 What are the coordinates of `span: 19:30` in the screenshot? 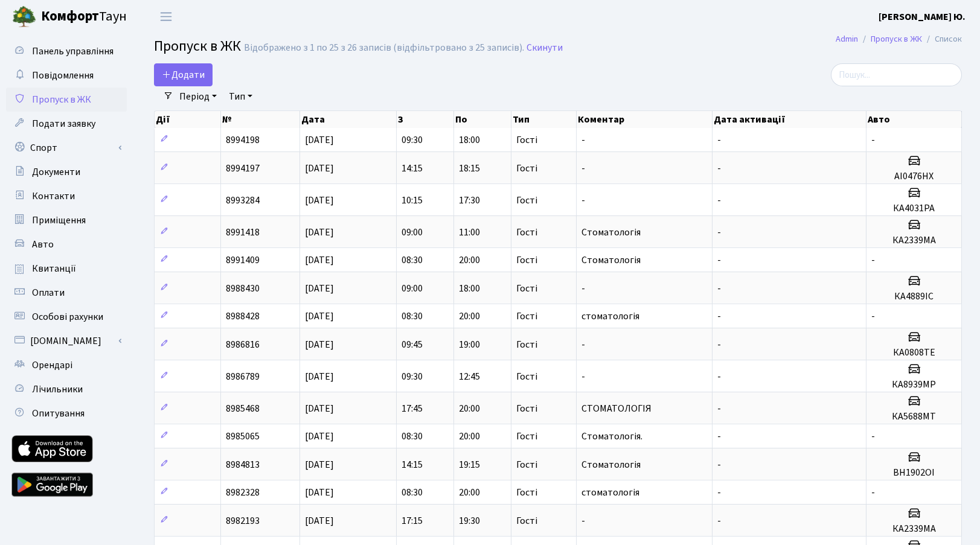 It's located at (469, 521).